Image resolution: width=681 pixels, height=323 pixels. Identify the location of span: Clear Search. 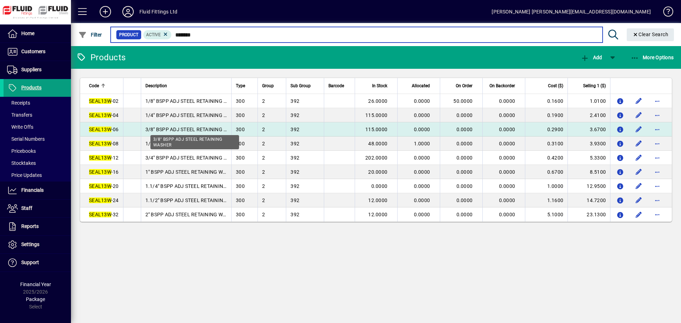
(650, 34).